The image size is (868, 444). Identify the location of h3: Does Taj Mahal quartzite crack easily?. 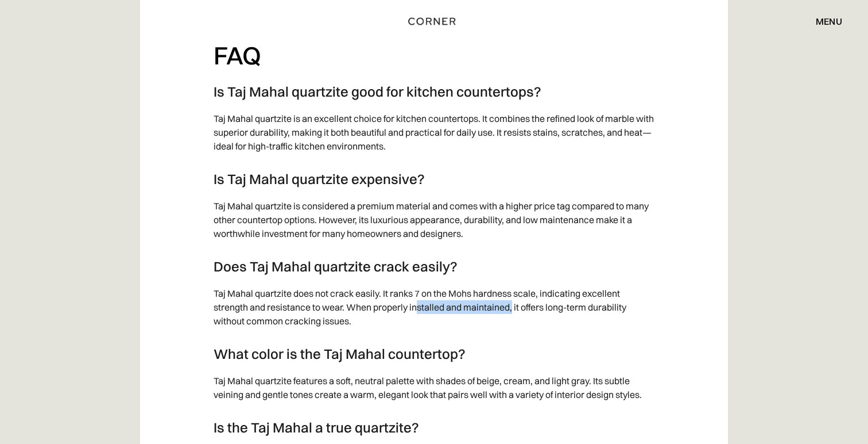
(434, 266).